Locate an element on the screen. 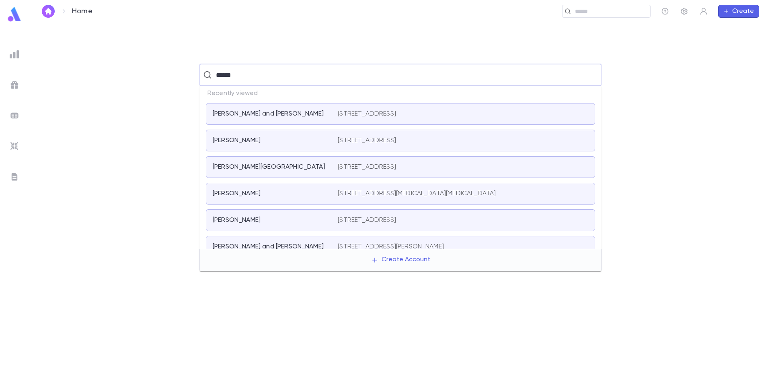 This screenshot has height=370, width=772. img: home_white.a664292cf8c1dea59945f0da9f25487c.svg is located at coordinates (48, 11).